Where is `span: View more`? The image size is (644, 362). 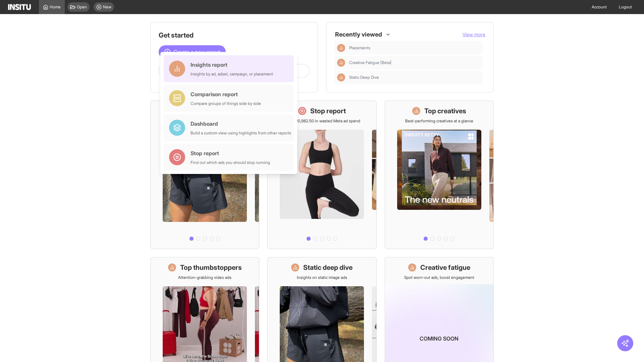
span: View more is located at coordinates (474, 34).